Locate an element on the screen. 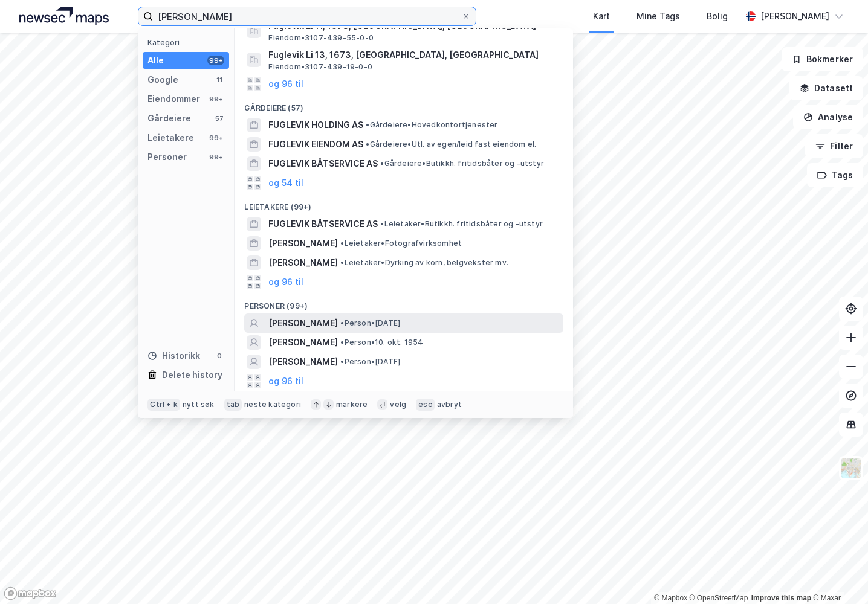  button: Bokmerker is located at coordinates (822, 59).